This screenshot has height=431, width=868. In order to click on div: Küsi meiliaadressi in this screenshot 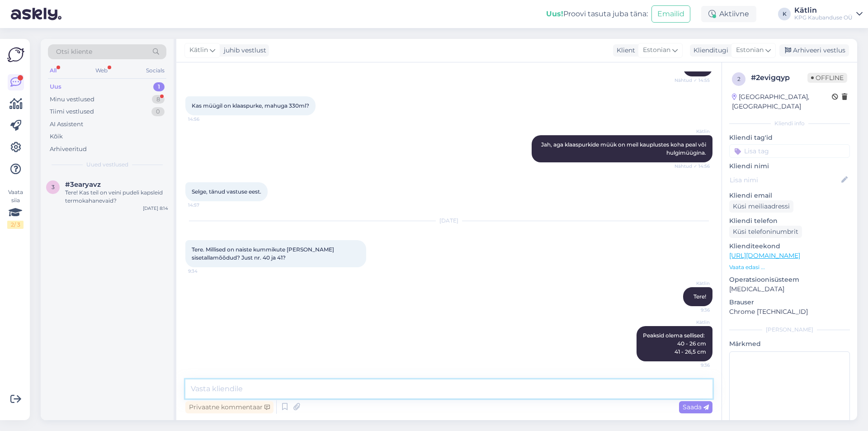, I will do `click(761, 206)`.